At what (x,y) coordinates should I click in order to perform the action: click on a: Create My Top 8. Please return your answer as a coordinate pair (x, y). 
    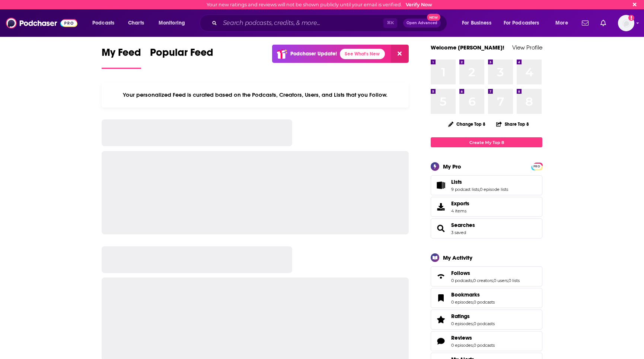
    Looking at the image, I should click on (486, 142).